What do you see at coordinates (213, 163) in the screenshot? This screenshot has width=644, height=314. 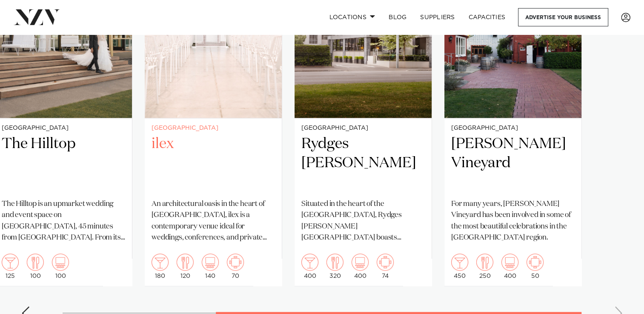 I see `h2: ilex` at bounding box center [213, 163].